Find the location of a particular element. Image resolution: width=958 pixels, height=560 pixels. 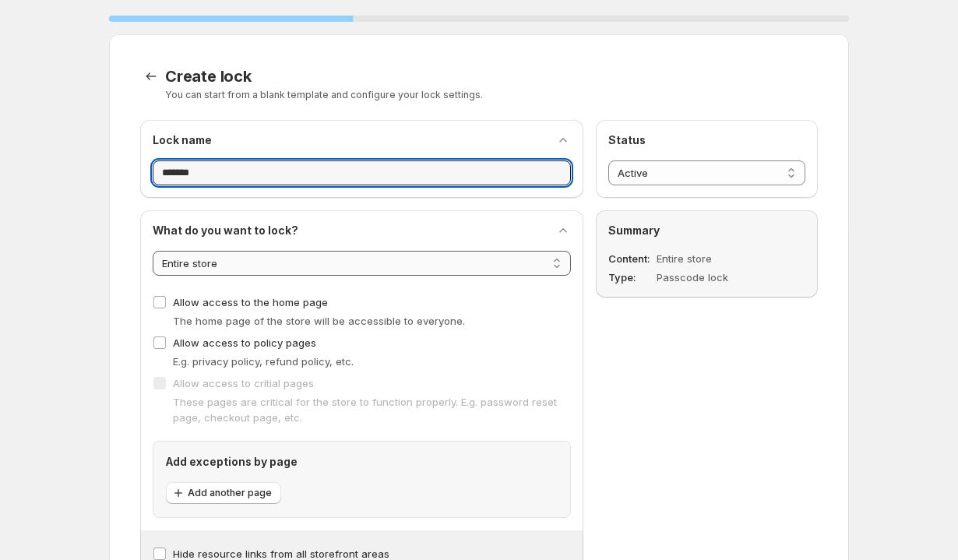

span: Allow access to policy pages is located at coordinates (245, 343).